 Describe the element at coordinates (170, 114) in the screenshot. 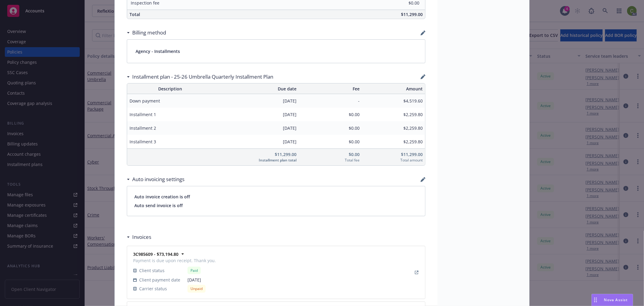

I see `span: Installment 1` at that location.